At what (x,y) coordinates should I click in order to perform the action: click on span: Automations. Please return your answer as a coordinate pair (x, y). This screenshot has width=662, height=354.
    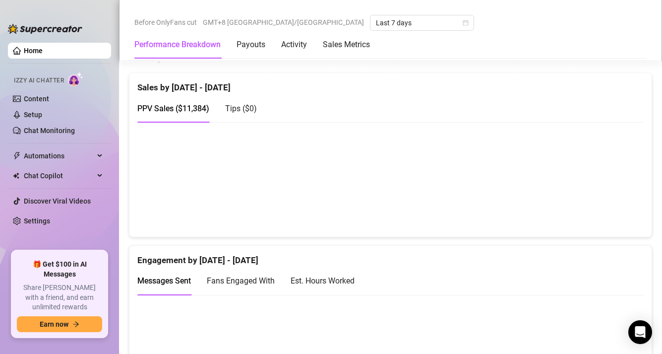
    Looking at the image, I should click on (59, 156).